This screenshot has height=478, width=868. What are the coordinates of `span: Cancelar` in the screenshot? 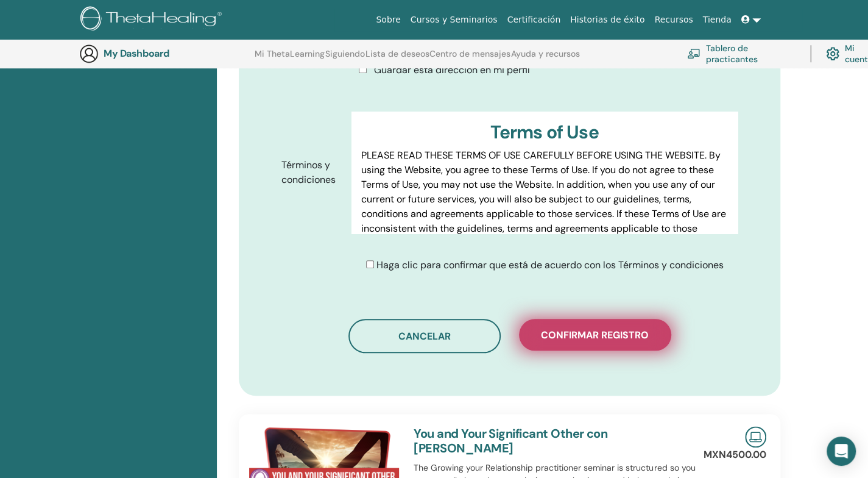 It's located at (425, 336).